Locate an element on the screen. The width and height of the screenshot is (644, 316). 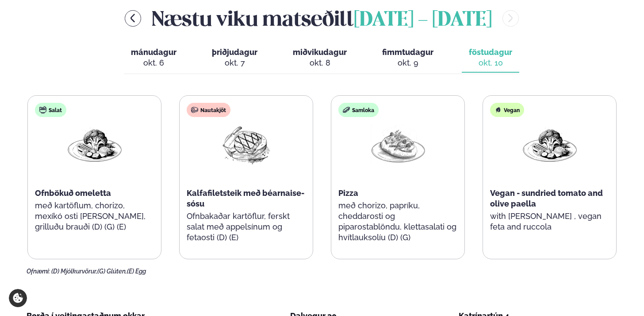
div: okt. 7 is located at coordinates (234, 63).